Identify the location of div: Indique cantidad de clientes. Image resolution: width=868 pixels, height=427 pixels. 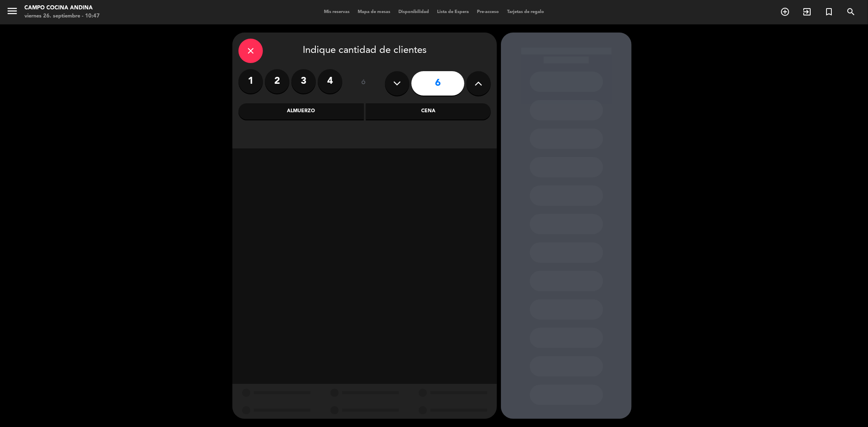
(364, 51).